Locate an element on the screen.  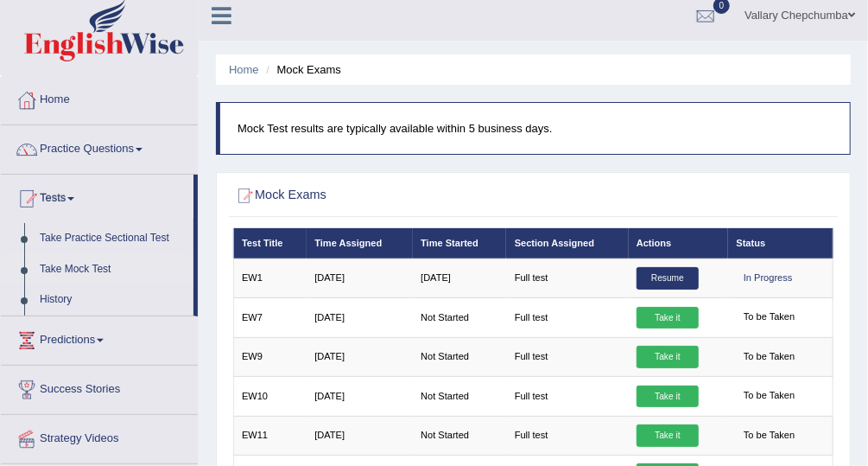
th: Time Started is located at coordinates (459, 243).